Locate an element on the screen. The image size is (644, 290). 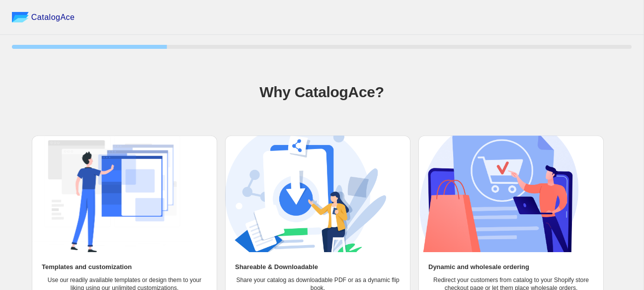
img: Shareable & Downloadable is located at coordinates (306, 194).